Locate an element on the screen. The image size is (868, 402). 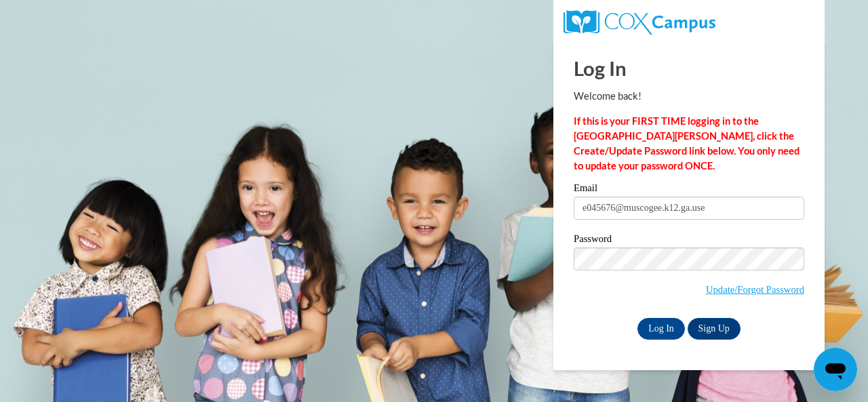
a: Sign Up is located at coordinates (714, 329).